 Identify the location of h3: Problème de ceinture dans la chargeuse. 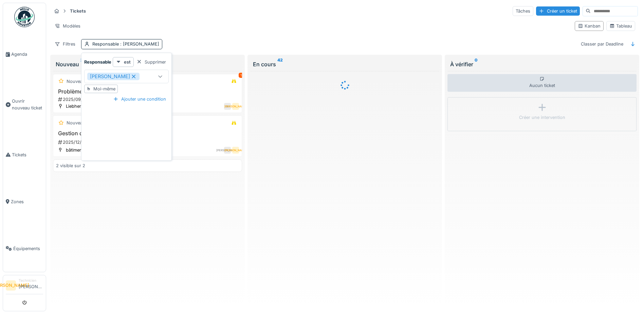
(147, 91).